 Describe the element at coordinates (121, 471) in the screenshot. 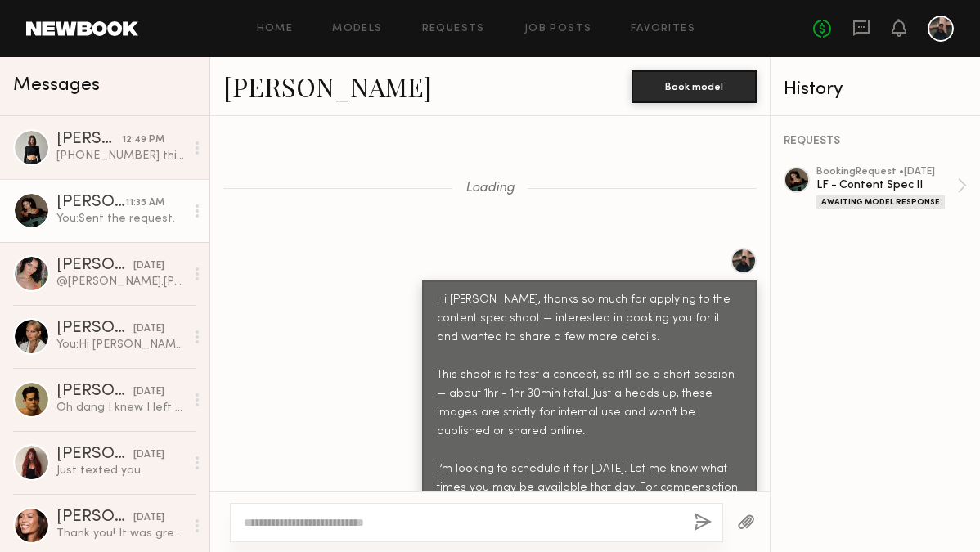

I see `div: Just texted you` at that location.